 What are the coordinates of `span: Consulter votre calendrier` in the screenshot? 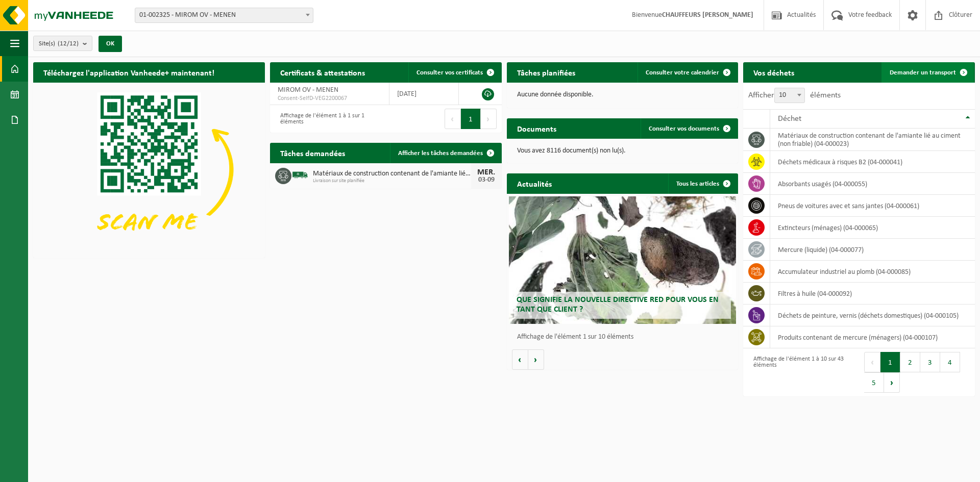 It's located at (682, 73).